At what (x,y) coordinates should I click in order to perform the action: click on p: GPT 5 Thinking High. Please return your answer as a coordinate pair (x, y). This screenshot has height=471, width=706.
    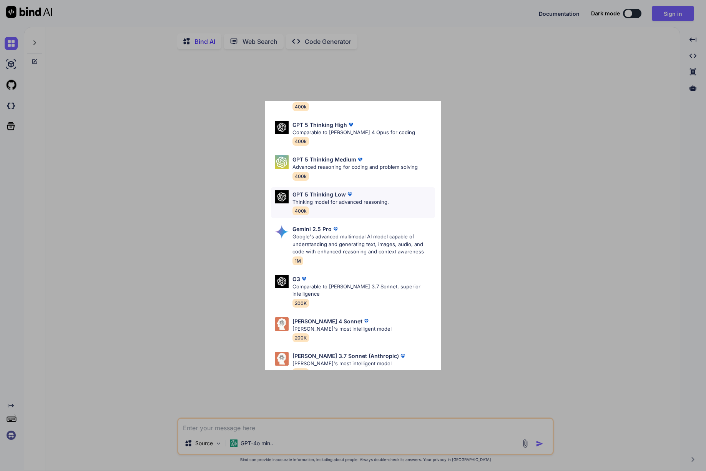
    Looking at the image, I should click on (320, 125).